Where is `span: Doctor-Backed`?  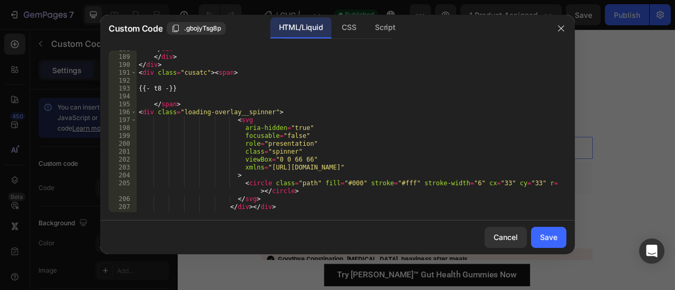 span: Doctor-Backed is located at coordinates (246, 270).